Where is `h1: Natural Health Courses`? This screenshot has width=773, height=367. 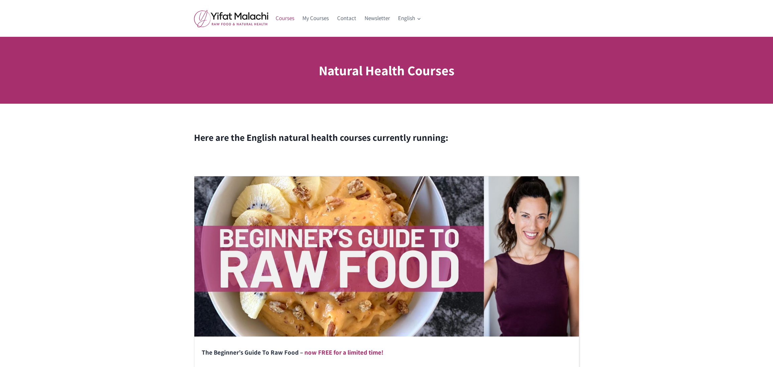 h1: Natural Health Courses is located at coordinates (386, 70).